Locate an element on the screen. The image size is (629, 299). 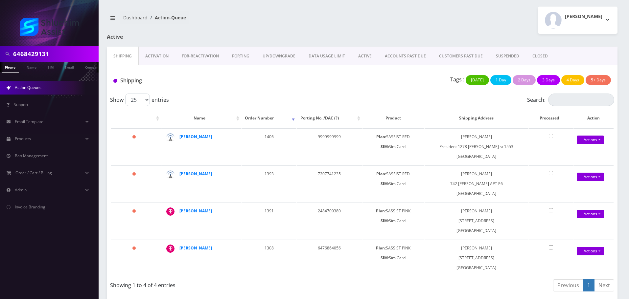
span: Support is located at coordinates (21, 105).